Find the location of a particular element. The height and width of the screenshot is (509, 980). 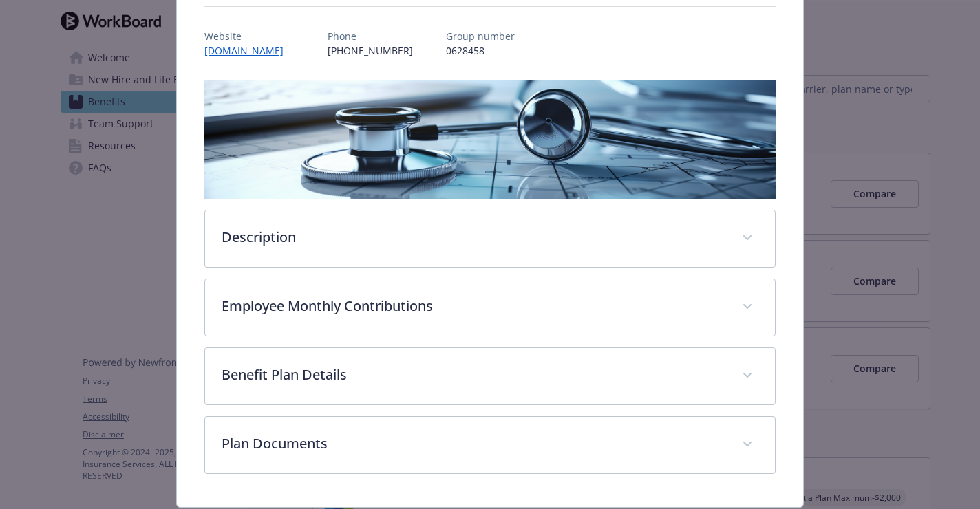

div: Description is located at coordinates (489, 239).